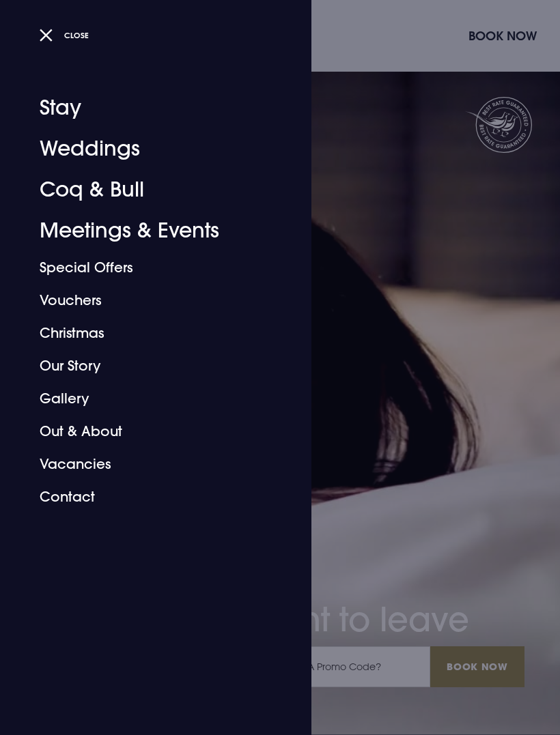  Describe the element at coordinates (148, 189) in the screenshot. I see `a: Coq & Bull` at that location.